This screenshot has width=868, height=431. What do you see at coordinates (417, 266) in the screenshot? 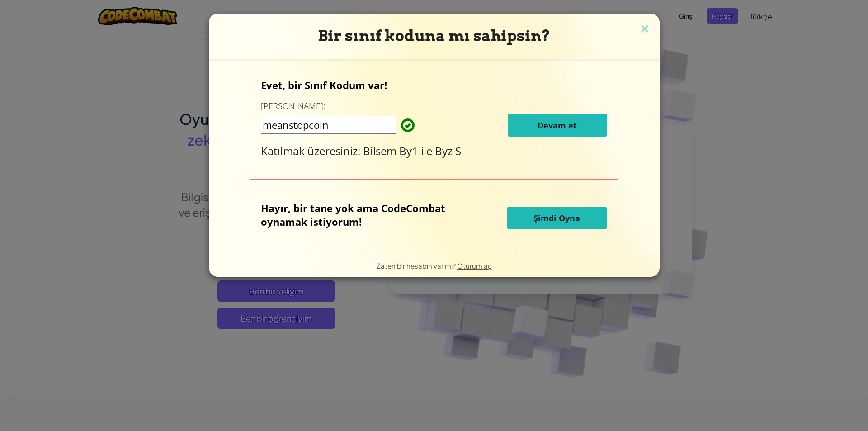
I see `span: Zaten bir hesabın var mı?` at bounding box center [417, 266].